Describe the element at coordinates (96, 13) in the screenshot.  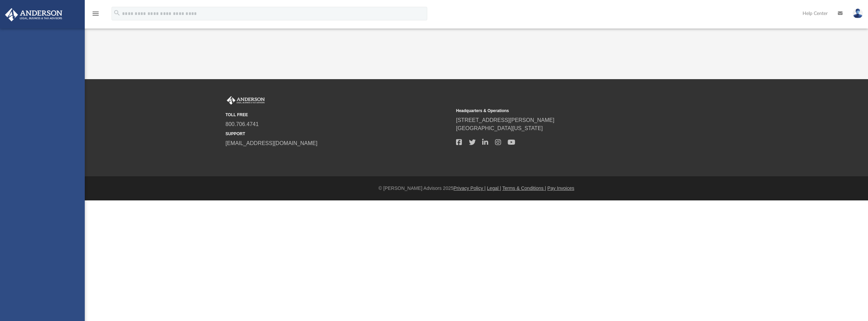
I see `i: menu` at that location.